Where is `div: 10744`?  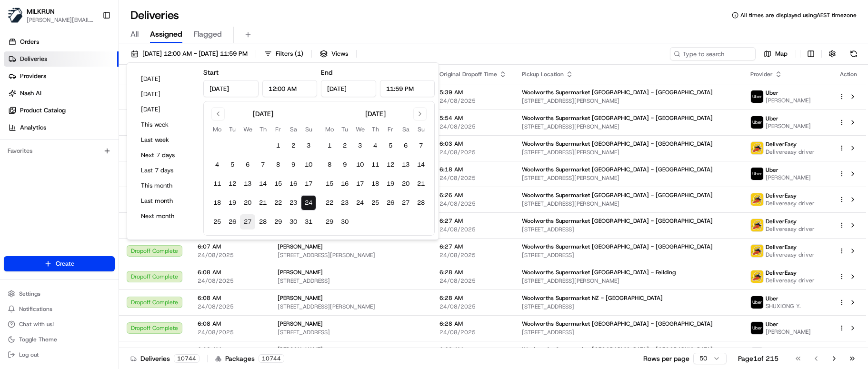 div: 10744 is located at coordinates (187, 358).